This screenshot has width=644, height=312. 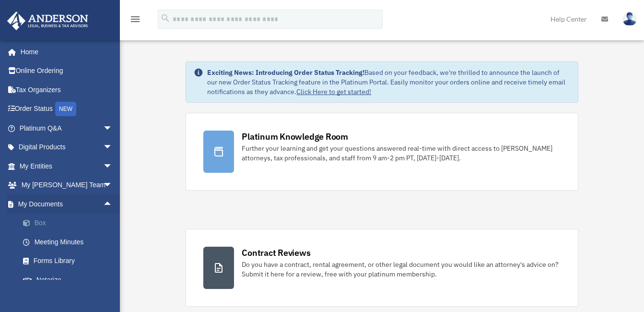 What do you see at coordinates (67, 71) in the screenshot?
I see `a: Online Ordering` at bounding box center [67, 71].